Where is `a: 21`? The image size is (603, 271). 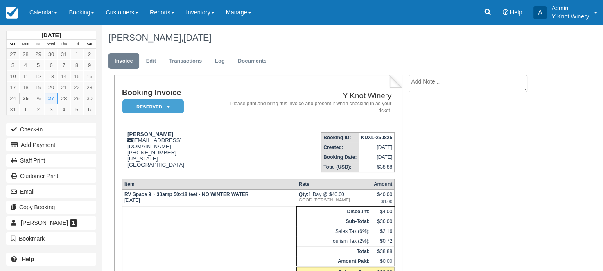 a: 21 is located at coordinates (64, 87).